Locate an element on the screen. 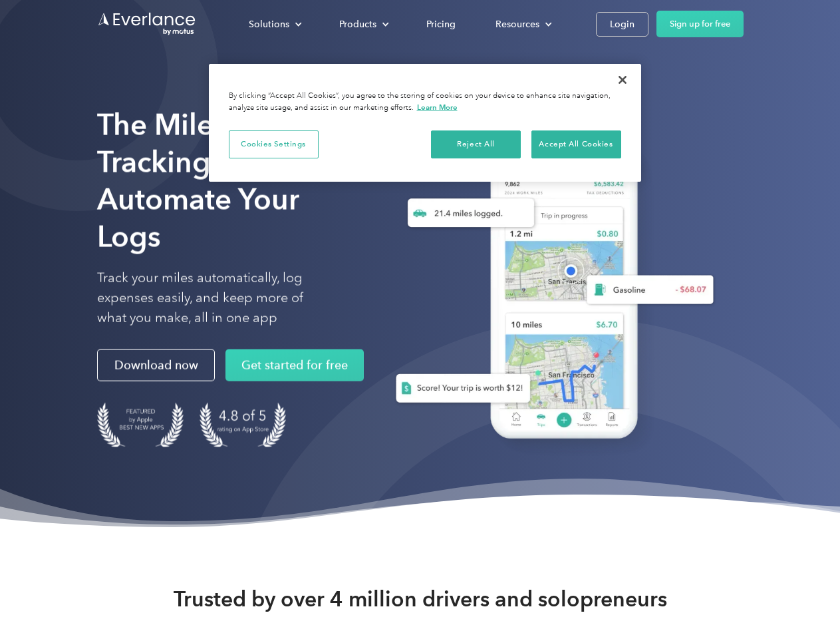 Image resolution: width=840 pixels, height=639 pixels. strong: Trusted by over 4 million drivers and solopreneurs is located at coordinates (420, 599).